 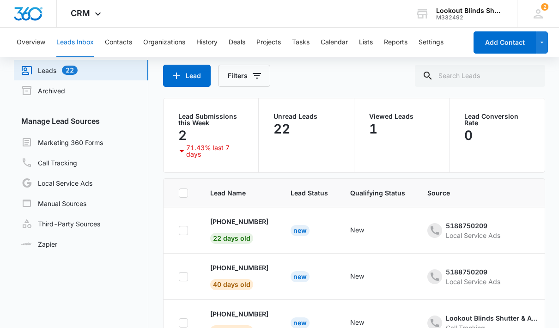 What do you see at coordinates (187, 76) in the screenshot?
I see `button: Lead` at bounding box center [187, 76].